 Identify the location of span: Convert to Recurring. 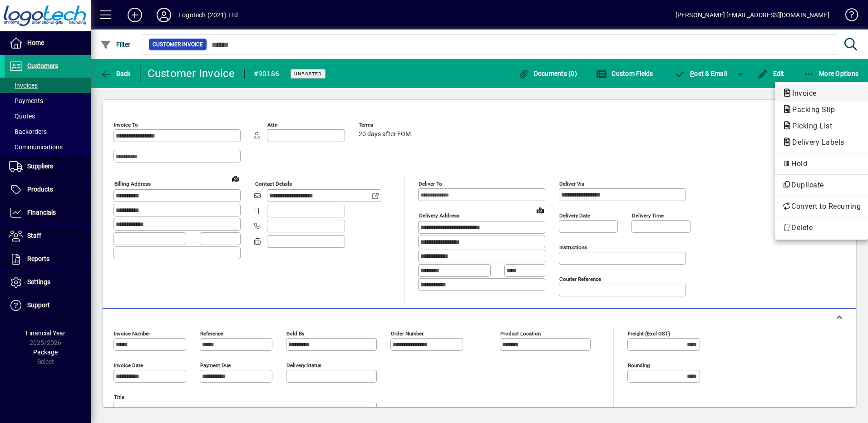
(821, 207).